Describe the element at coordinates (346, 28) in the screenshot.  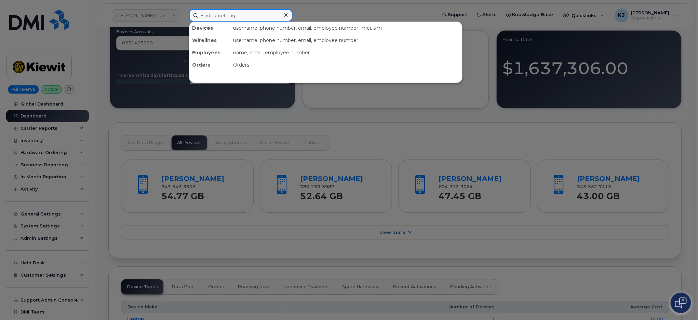
I see `div: username, phone number, email, employee number, imei, sim` at that location.